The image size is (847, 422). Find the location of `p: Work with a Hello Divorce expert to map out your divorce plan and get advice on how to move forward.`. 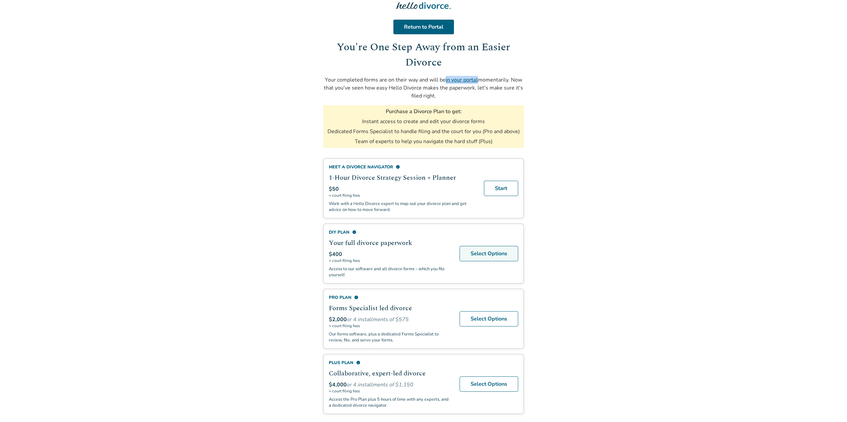

p: Work with a Hello Divorce expert to map out your divorce plan and get advice on how to move forward. is located at coordinates (402, 207).